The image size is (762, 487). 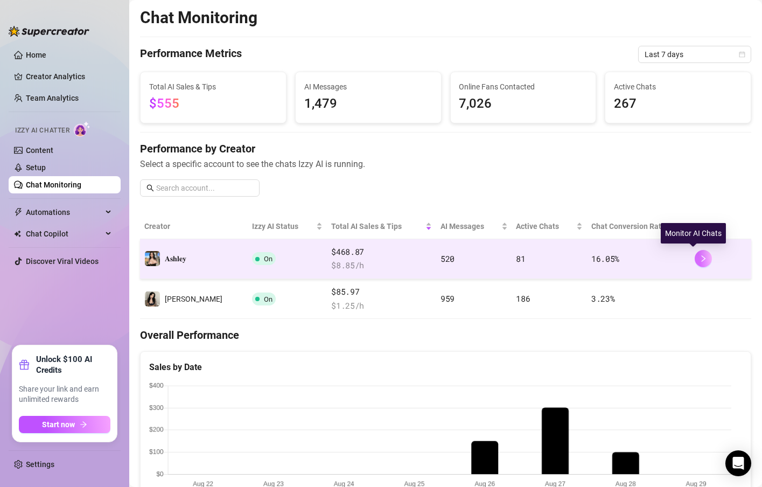 I want to click on strong: Unlock $100 AI Credits, so click(x=73, y=365).